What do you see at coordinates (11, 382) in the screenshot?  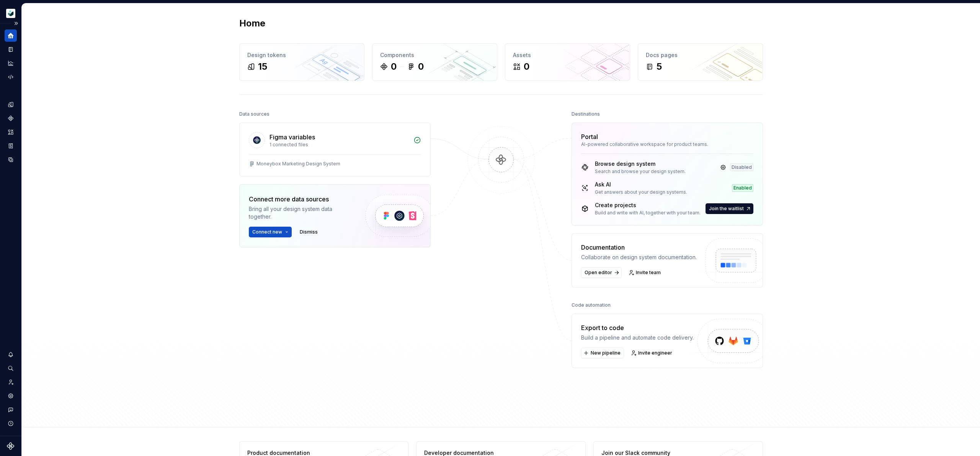 I see `div: Invite team` at bounding box center [11, 382].